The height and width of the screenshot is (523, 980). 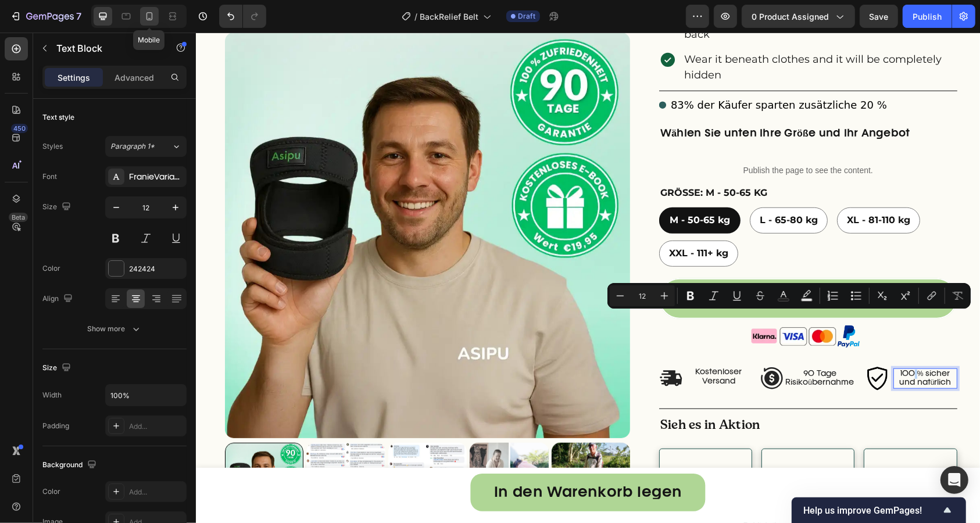 I want to click on p: 90 Tage Risikoübernahme, so click(x=623, y=346).